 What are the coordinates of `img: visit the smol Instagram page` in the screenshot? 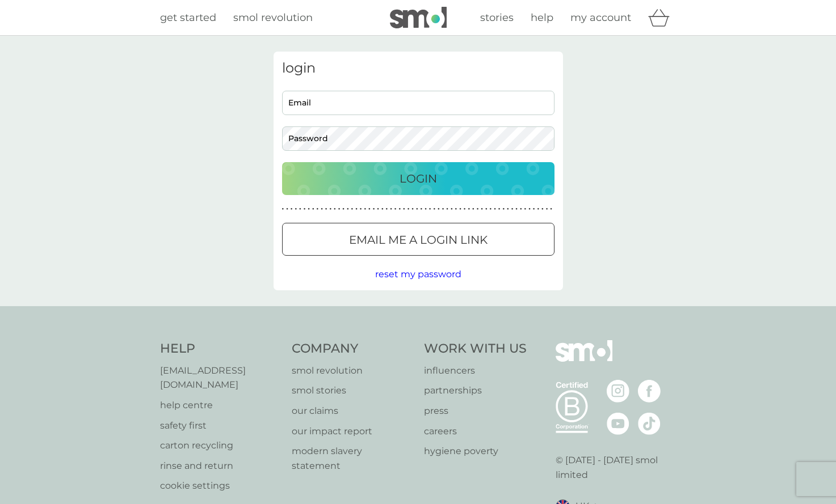 It's located at (618, 392).